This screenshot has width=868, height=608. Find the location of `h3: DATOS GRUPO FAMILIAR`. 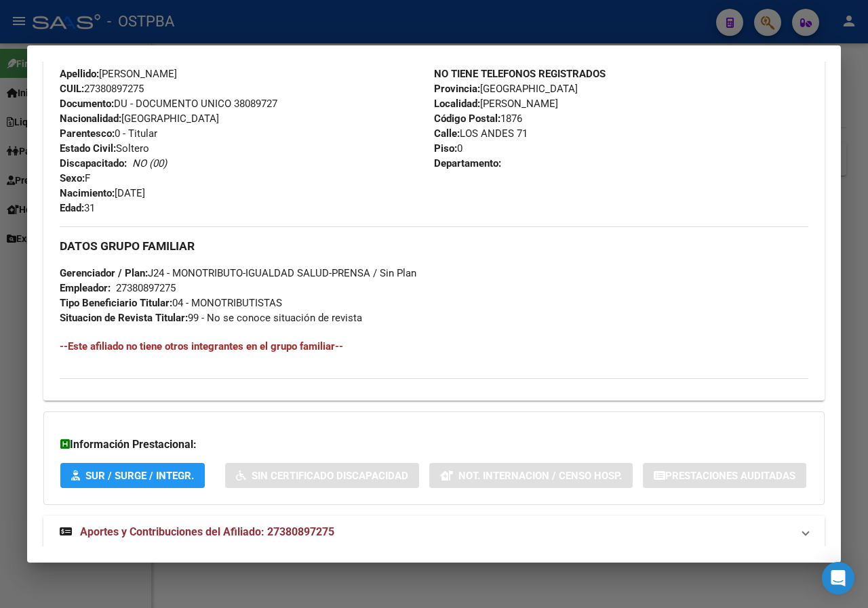

h3: DATOS GRUPO FAMILIAR is located at coordinates (434, 246).